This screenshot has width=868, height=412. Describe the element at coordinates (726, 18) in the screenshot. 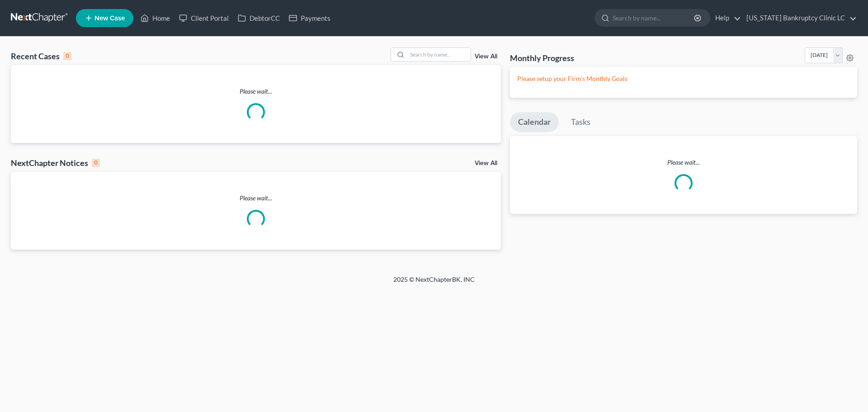

I see `a: Help` at that location.